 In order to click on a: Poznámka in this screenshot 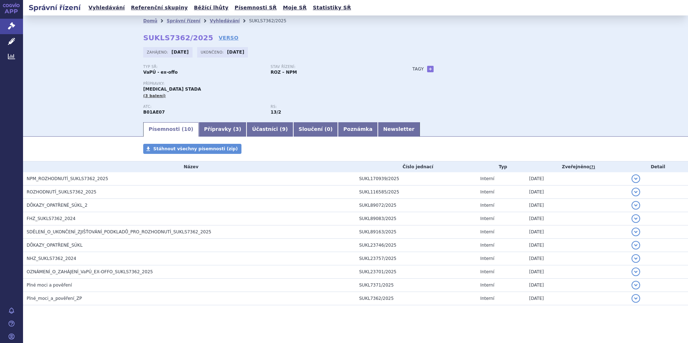, I will do `click(358, 130)`.